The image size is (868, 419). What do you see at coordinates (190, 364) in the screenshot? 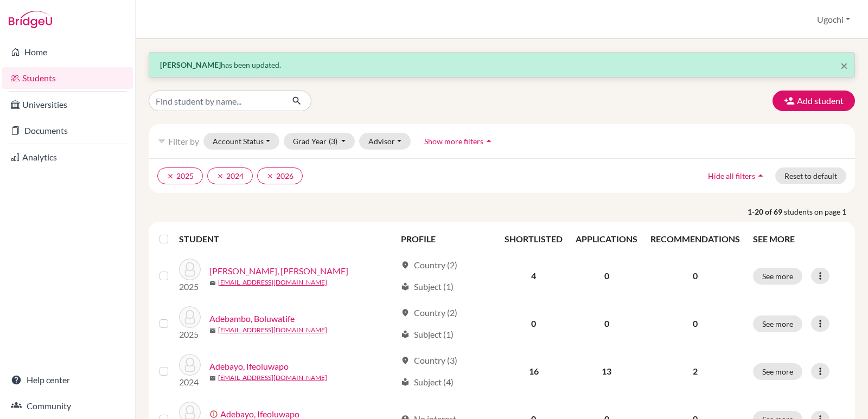
I see `img: Adebayo, Ifeoluwapo` at bounding box center [190, 364].